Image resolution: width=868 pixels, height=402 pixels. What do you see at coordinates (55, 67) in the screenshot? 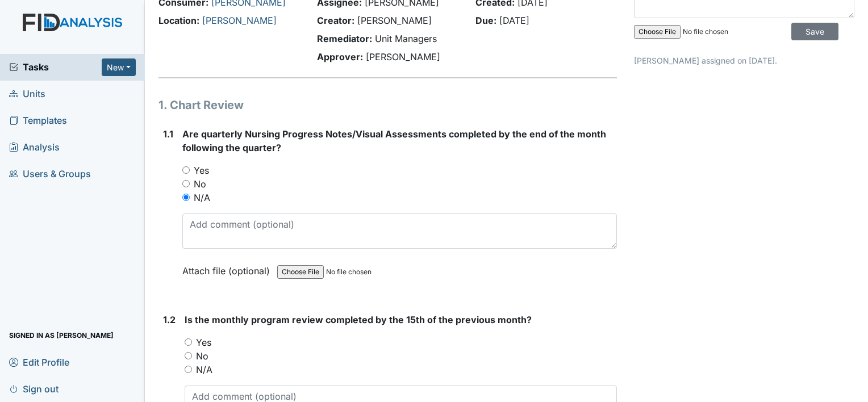
I see `span: Tasks` at bounding box center [55, 67].